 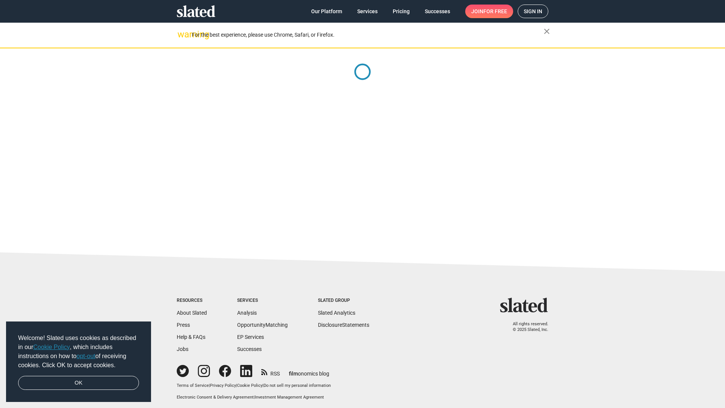 What do you see at coordinates (192, 385) in the screenshot?
I see `a: Terms of Service` at bounding box center [192, 385].